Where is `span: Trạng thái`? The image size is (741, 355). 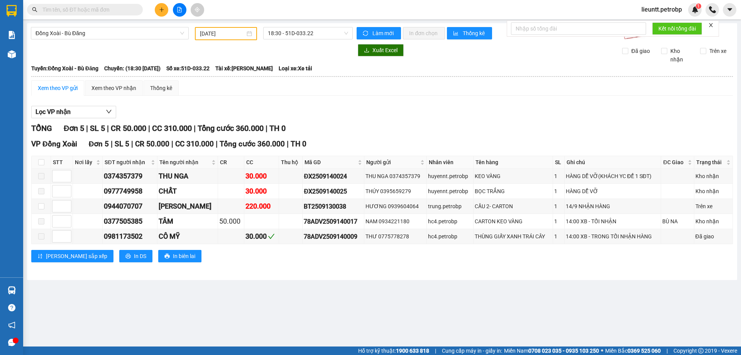 span: Trạng thái is located at coordinates (711, 162).